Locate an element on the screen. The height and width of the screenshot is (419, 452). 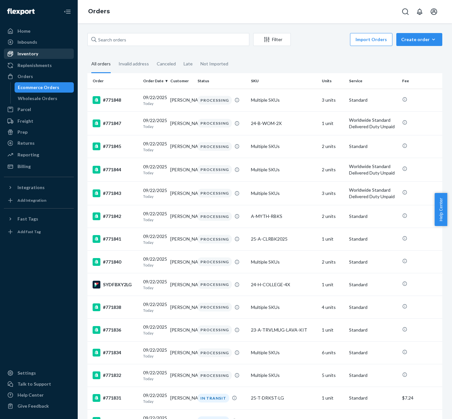
a: Add Fast Tag is located at coordinates (39, 232).